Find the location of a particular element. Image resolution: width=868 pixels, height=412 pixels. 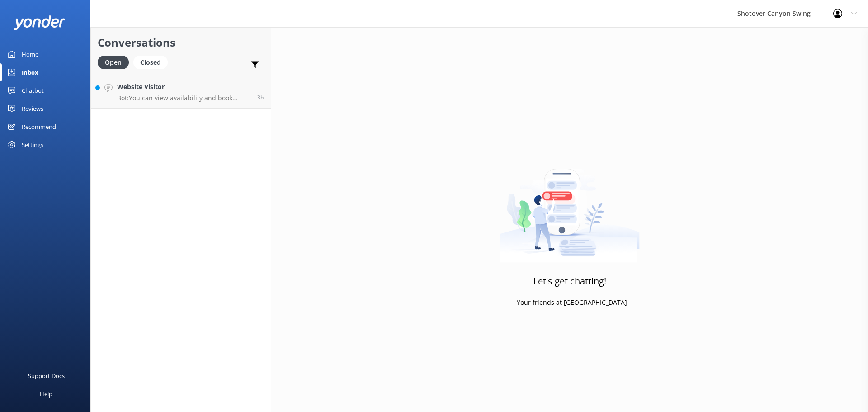

div: Settings is located at coordinates (33, 144).